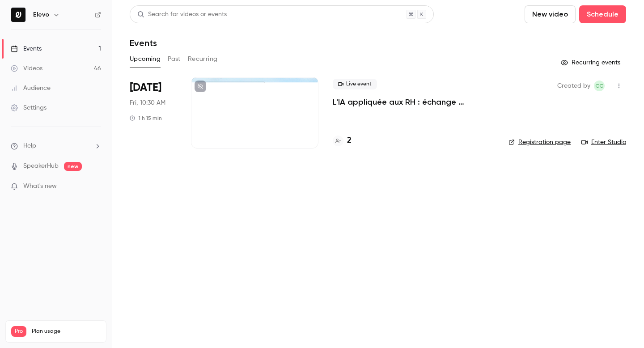  Describe the element at coordinates (19, 331) in the screenshot. I see `span: Pro` at that location.